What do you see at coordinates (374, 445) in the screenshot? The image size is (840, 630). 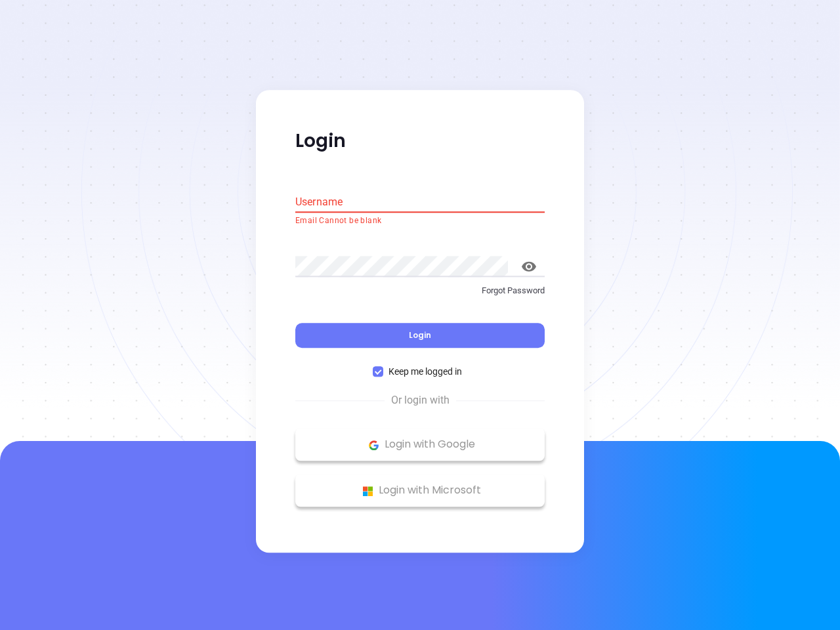 I see `img: Google Logo` at bounding box center [374, 445].